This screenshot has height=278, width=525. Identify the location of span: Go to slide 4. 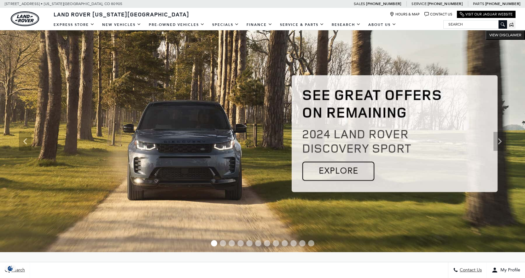
(241, 243).